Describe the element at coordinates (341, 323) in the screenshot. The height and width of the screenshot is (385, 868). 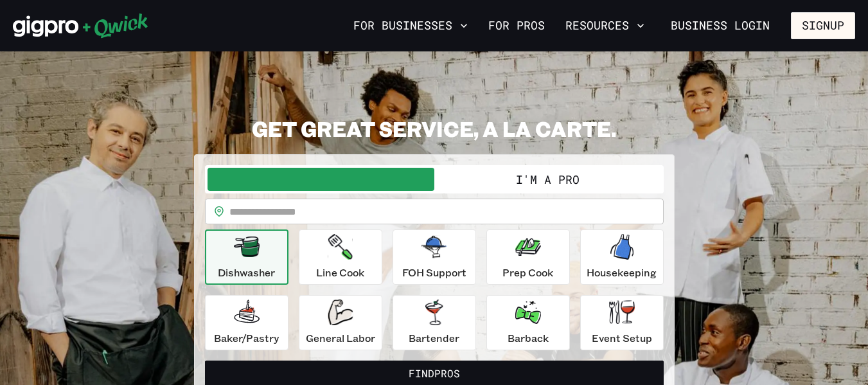
I see `button: General Labor` at that location.